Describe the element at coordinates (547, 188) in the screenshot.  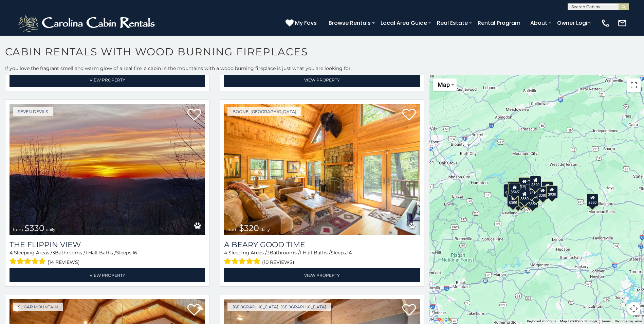
I see `div: $235` at that location.